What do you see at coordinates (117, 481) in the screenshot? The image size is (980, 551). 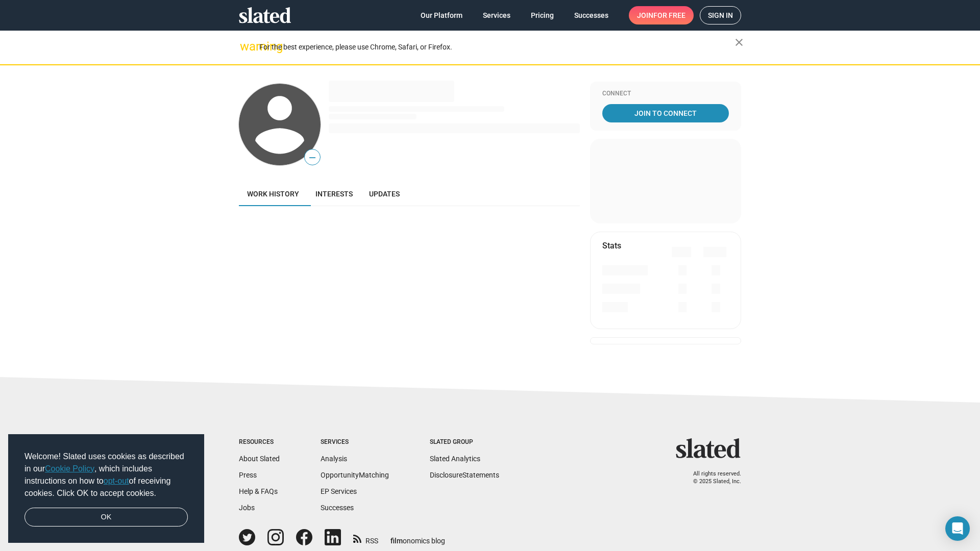 I see `a: opt-out` at bounding box center [117, 481].